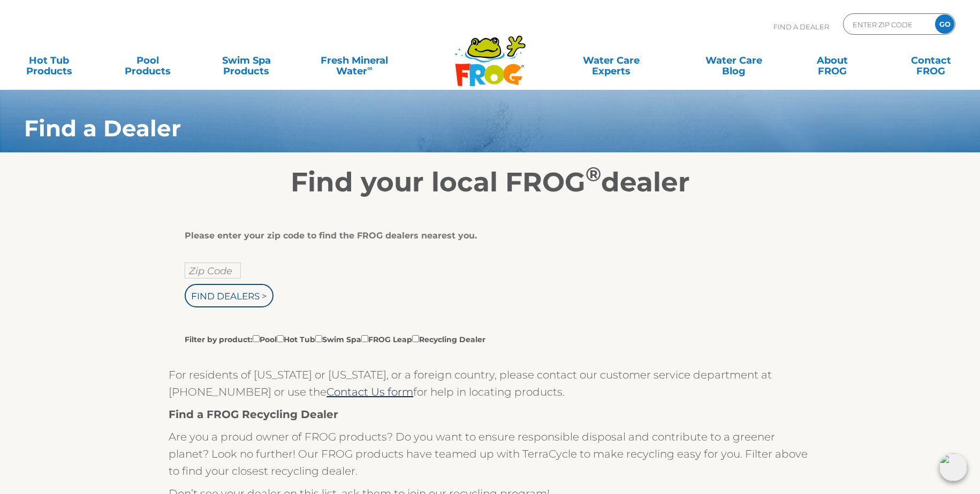 This screenshot has width=980, height=494. Describe the element at coordinates (450, 128) in the screenshot. I see `h1: Find a Dealer` at that location.